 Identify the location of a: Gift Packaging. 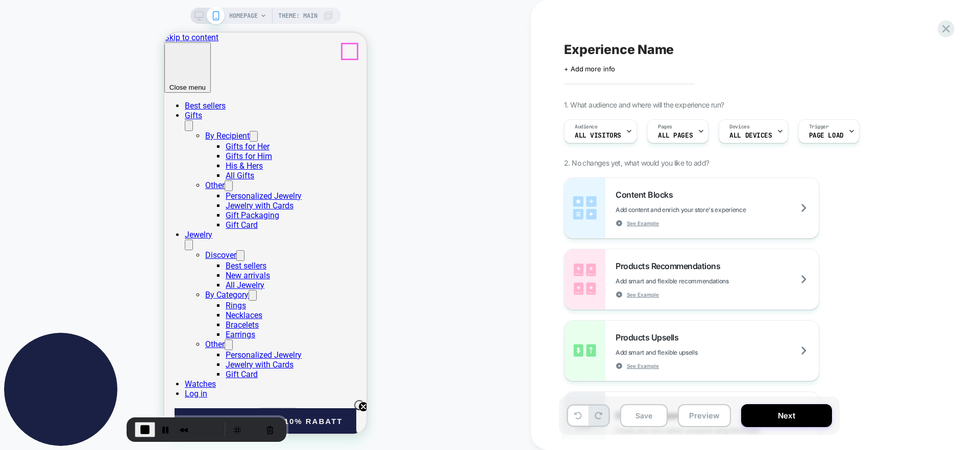
(87, 182).